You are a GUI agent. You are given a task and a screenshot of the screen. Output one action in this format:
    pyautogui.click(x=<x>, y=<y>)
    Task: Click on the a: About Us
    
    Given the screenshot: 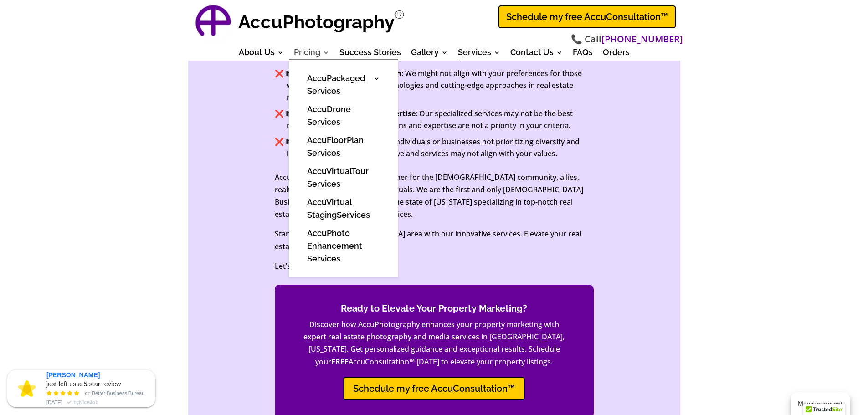 What is the action you would take?
    pyautogui.click(x=261, y=54)
    